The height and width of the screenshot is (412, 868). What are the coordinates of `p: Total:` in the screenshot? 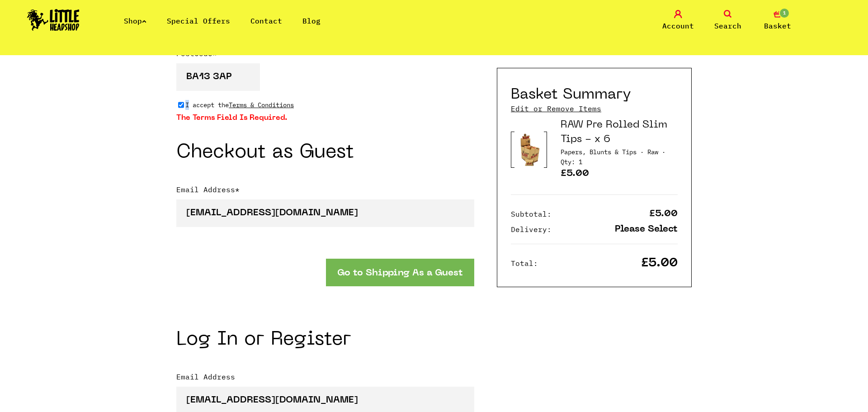 It's located at (524, 263).